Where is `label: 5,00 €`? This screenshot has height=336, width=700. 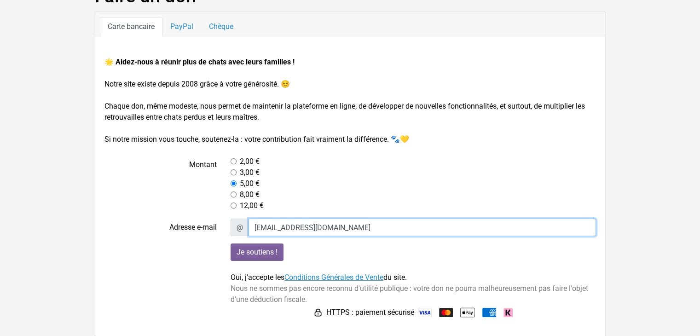
label: 5,00 € is located at coordinates (250, 184).